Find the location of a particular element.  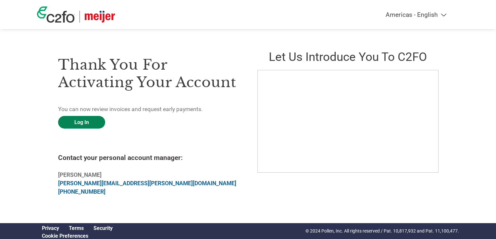

img: Meijer is located at coordinates (100, 17).